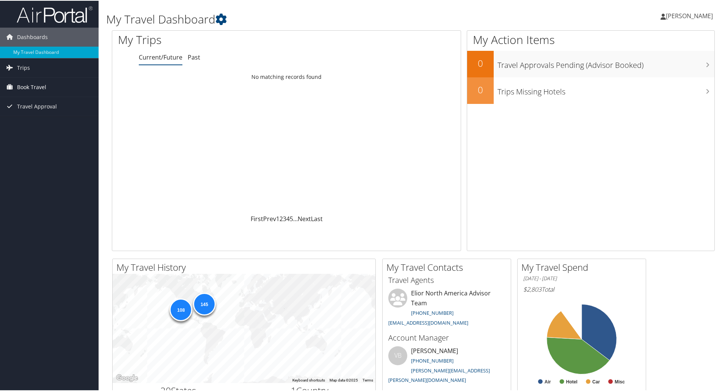 Image resolution: width=725 pixels, height=391 pixels. Describe the element at coordinates (160, 57) in the screenshot. I see `a: Current/Future` at that location.